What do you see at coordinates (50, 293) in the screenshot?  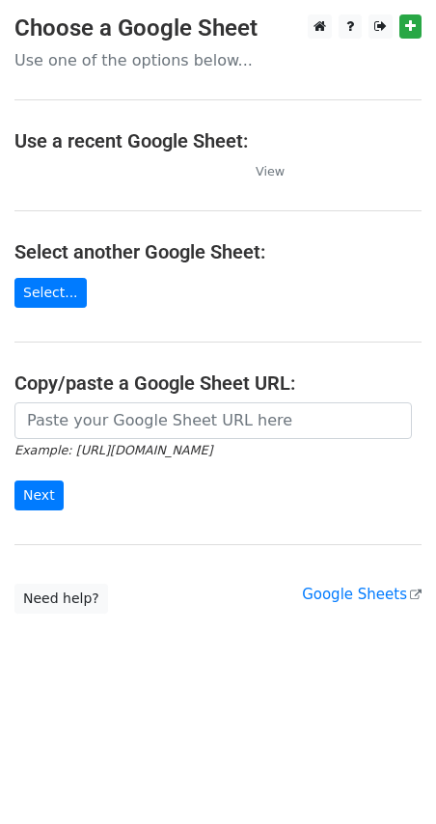 I see `a: Select...` at bounding box center [50, 293].